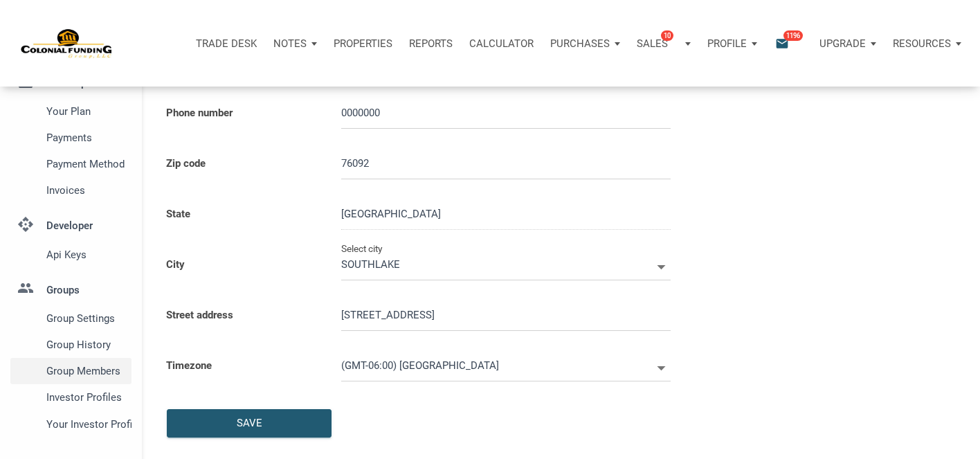  I want to click on input: Street address, so click(506, 315).